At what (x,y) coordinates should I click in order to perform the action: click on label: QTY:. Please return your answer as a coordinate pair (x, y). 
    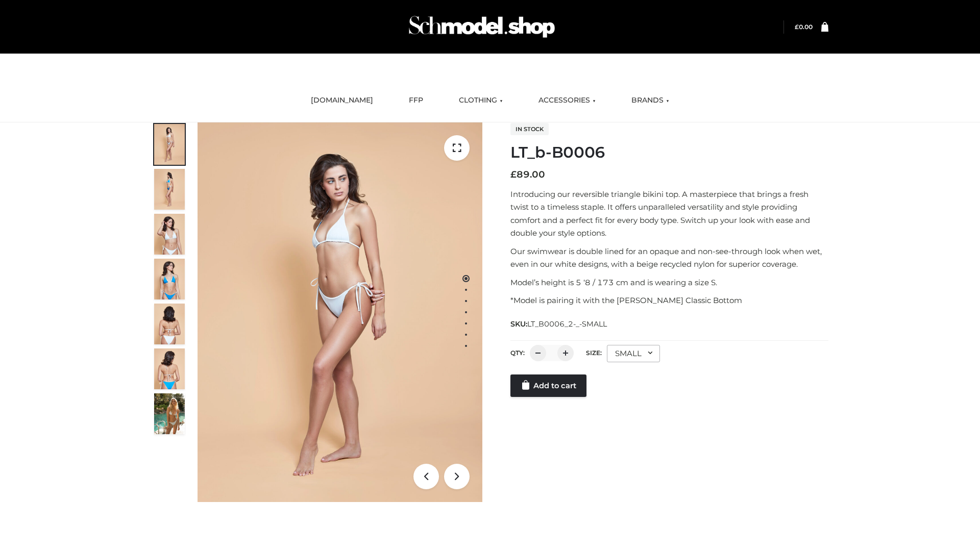
    Looking at the image, I should click on (518, 352).